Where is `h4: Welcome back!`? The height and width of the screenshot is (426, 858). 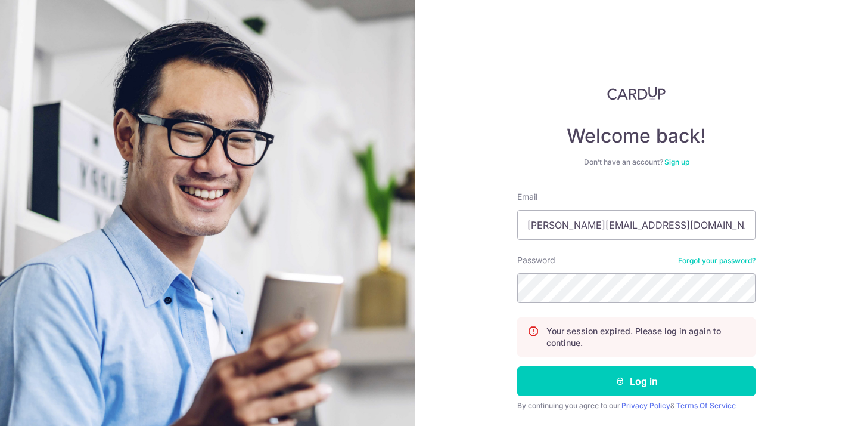 h4: Welcome back! is located at coordinates (637, 136).